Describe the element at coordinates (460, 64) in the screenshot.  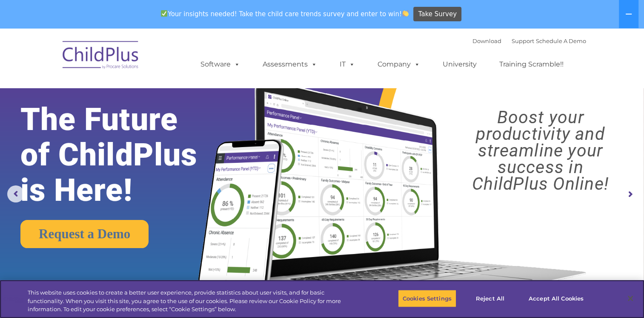
I see `a: University` at that location.